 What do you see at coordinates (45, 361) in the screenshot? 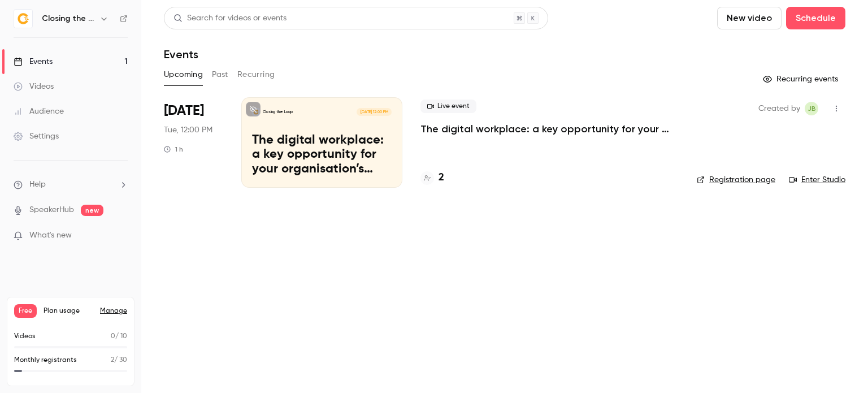
I see `p: Monthly registrants` at bounding box center [45, 361].